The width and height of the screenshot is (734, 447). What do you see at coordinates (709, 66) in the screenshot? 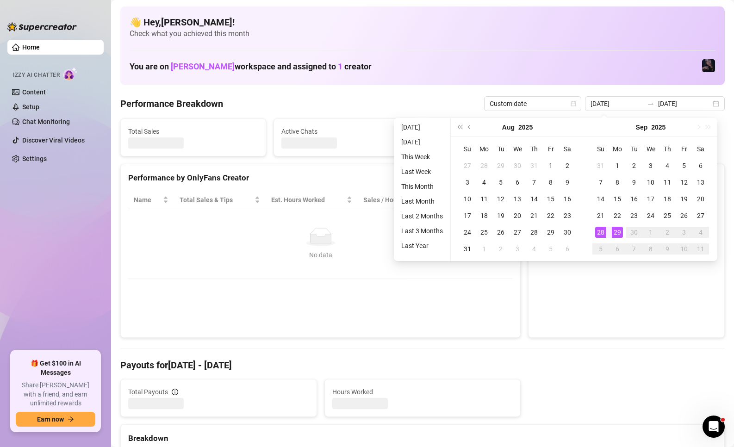
I see `img: CYBERGIRL` at bounding box center [709, 66].